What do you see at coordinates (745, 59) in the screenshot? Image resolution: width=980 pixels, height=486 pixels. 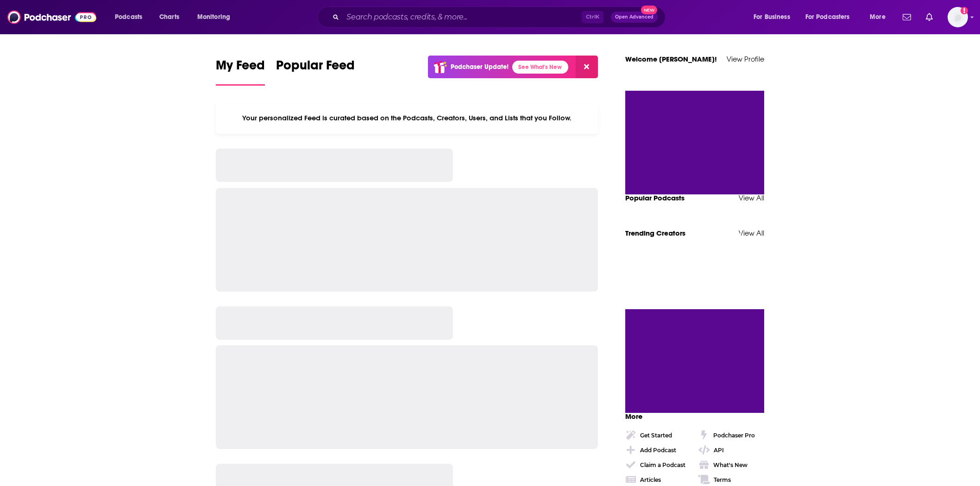 I see `a: View Profile` at bounding box center [745, 59].